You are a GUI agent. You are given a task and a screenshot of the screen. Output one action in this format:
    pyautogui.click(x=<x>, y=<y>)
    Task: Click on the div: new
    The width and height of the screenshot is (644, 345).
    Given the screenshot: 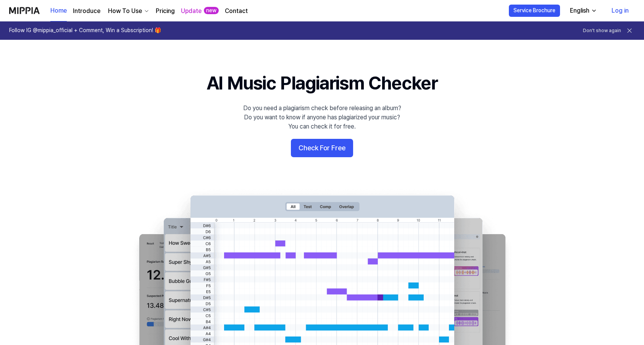 What is the action you would take?
    pyautogui.click(x=211, y=11)
    